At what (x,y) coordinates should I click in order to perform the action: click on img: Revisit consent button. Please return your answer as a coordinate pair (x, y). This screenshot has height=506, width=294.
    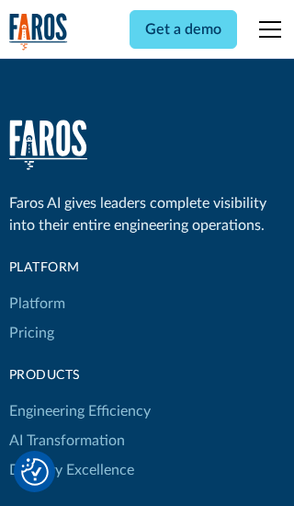
    Looking at the image, I should click on (35, 472).